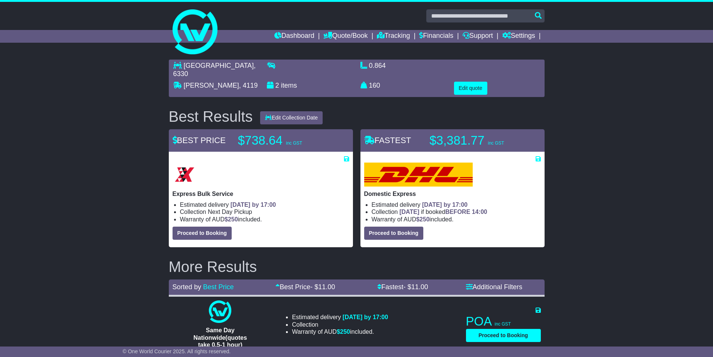 The height and width of the screenshot is (357, 713). What do you see at coordinates (443, 212) in the screenshot?
I see `span: if booked` at bounding box center [443, 212].